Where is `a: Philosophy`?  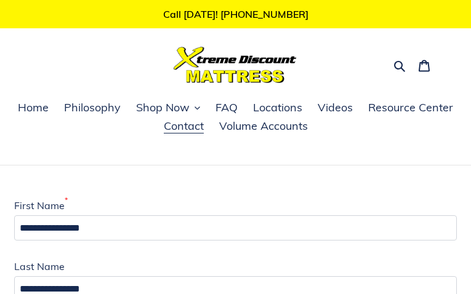
a: Philosophy is located at coordinates (92, 108).